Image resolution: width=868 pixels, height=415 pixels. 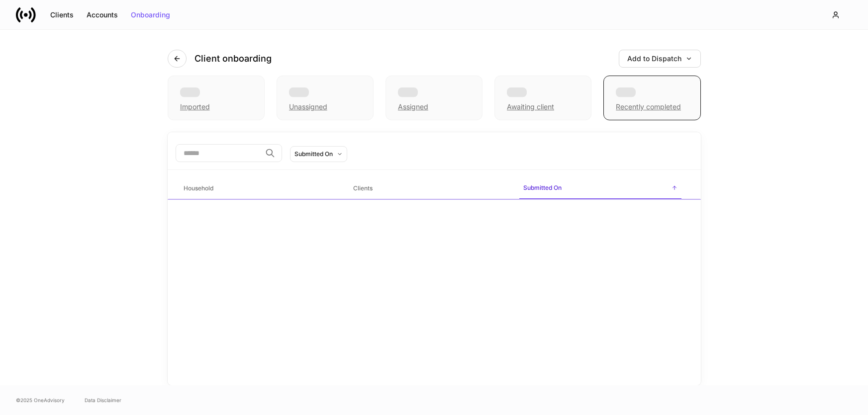 I want to click on div: Add to Dispatch, so click(x=660, y=58).